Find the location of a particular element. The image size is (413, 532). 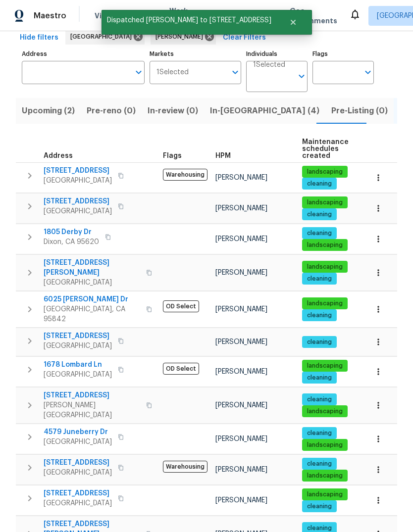

span: Flags is located at coordinates (172, 156).